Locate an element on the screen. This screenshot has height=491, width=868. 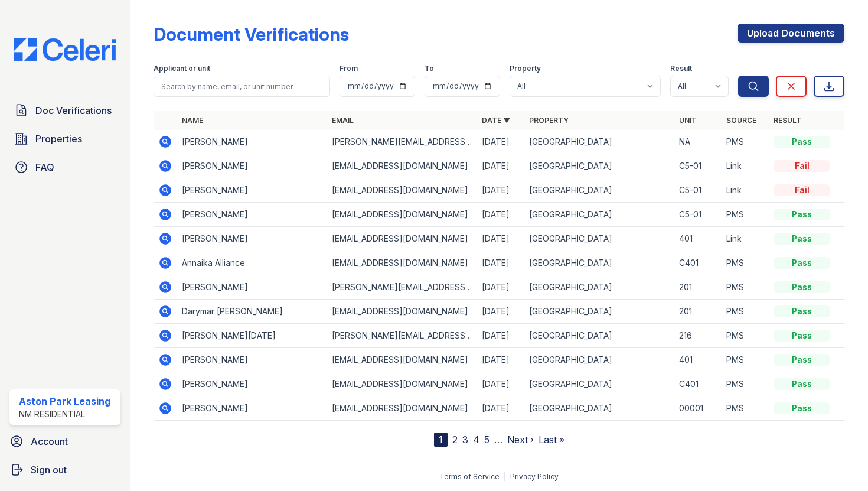
a: 5 is located at coordinates (487, 440).